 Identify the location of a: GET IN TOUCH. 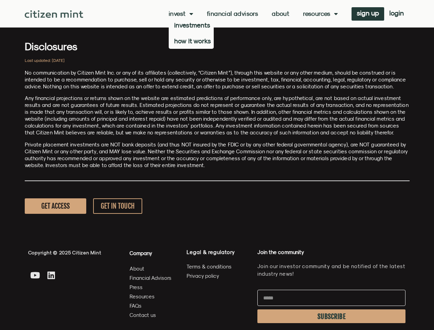
(118, 206).